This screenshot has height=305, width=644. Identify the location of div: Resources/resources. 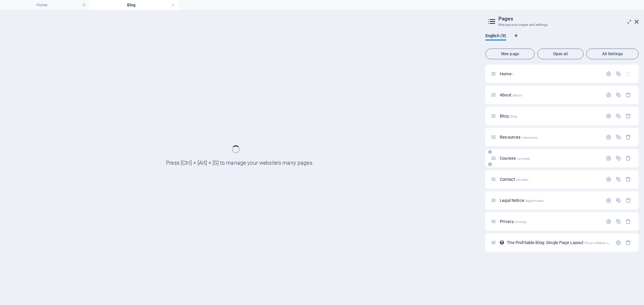
(550, 137).